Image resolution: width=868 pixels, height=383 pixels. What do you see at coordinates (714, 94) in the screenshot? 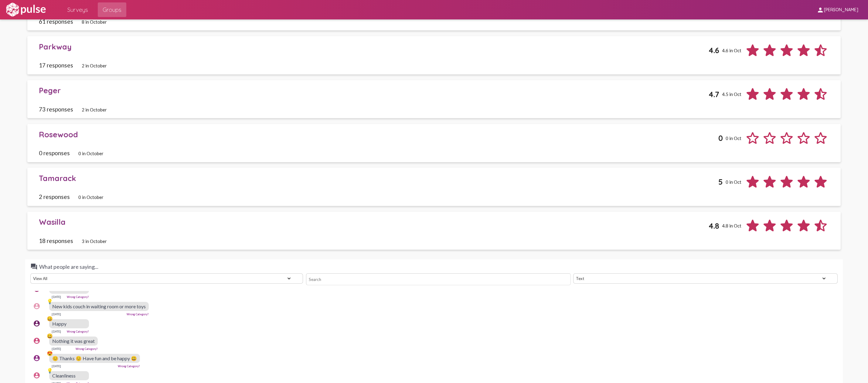
I see `span: 4.7` at bounding box center [714, 94].